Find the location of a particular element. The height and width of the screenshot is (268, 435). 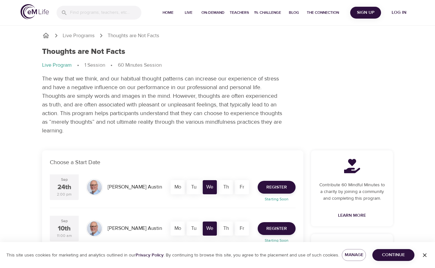

div: 24th is located at coordinates (64, 188).